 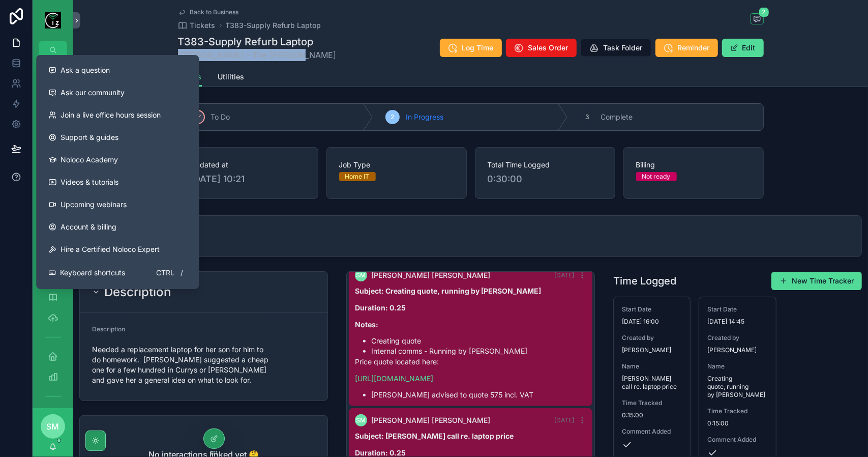 What do you see at coordinates (478, 341) in the screenshot?
I see `li: Creating quote` at bounding box center [478, 341].